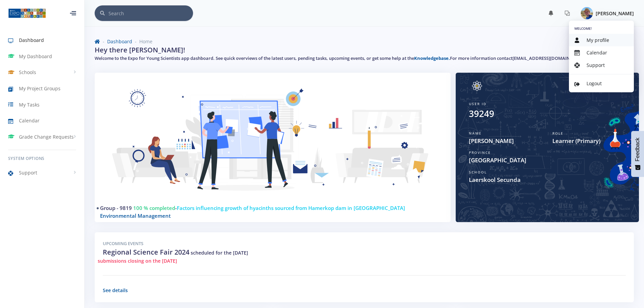 The width and height of the screenshot is (644, 308). Describe the element at coordinates (432, 58) in the screenshot. I see `a: Knowledgebase.` at that location.